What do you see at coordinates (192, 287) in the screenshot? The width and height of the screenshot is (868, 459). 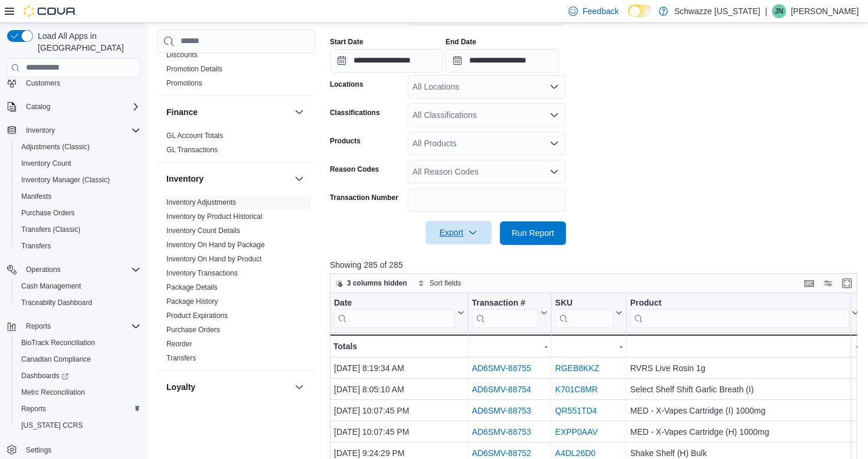 I see `span: Package Details` at bounding box center [192, 287].